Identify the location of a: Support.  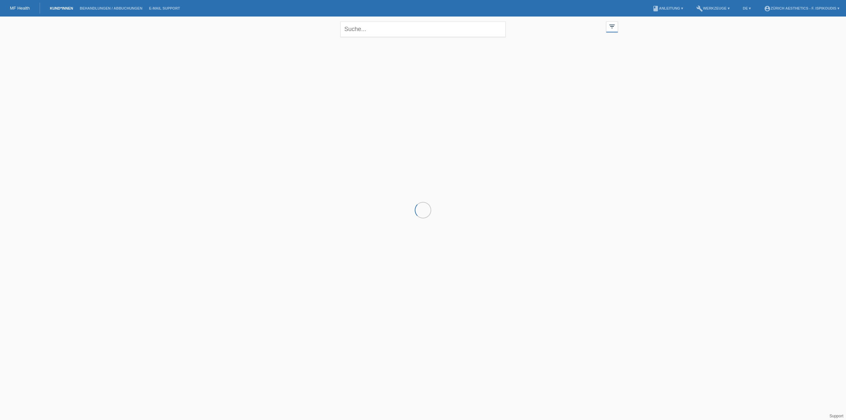
(836, 416).